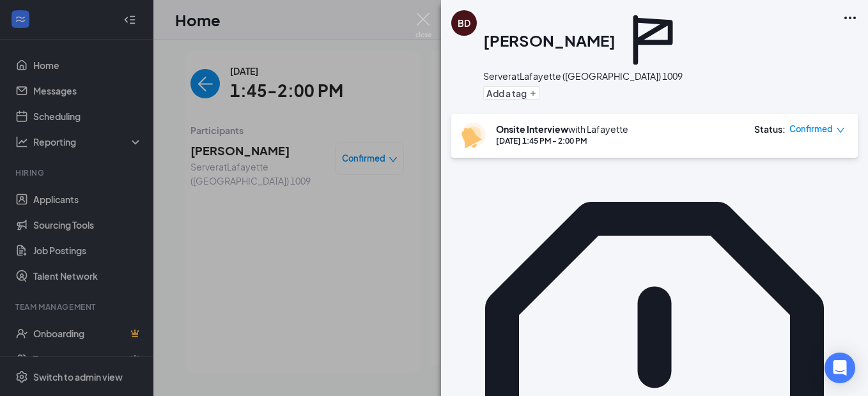 Image resolution: width=868 pixels, height=396 pixels. Describe the element at coordinates (812, 129) in the screenshot. I see `span: Confirmed` at that location.